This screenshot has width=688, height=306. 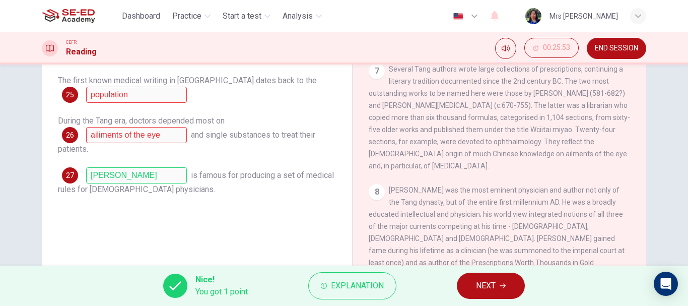 What do you see at coordinates (666, 284) in the screenshot?
I see `div: Open Intercom Messenger` at bounding box center [666, 284].